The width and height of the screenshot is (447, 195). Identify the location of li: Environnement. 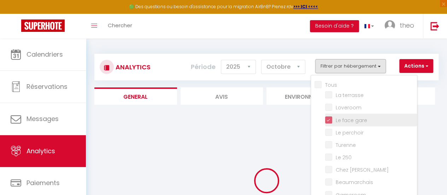
(308, 96).